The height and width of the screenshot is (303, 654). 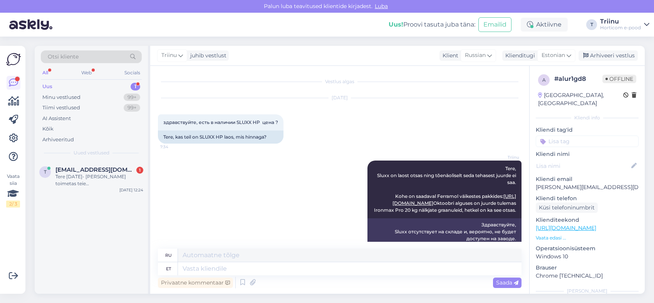 What do you see at coordinates (221, 137) in the screenshot?
I see `div: Tere, kas teil on SLUXX HP laos, mis hinnaga?` at bounding box center [221, 137].